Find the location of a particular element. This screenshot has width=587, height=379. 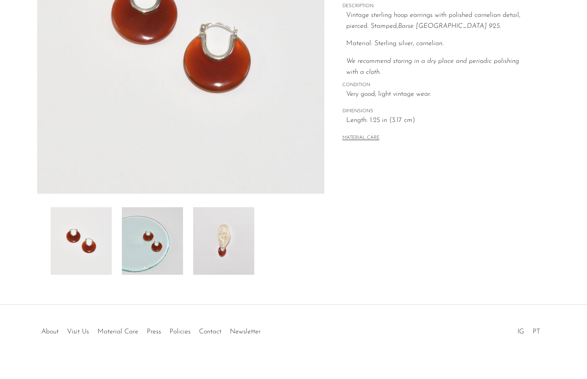

span: DESCRIPTION is located at coordinates (437, 6).